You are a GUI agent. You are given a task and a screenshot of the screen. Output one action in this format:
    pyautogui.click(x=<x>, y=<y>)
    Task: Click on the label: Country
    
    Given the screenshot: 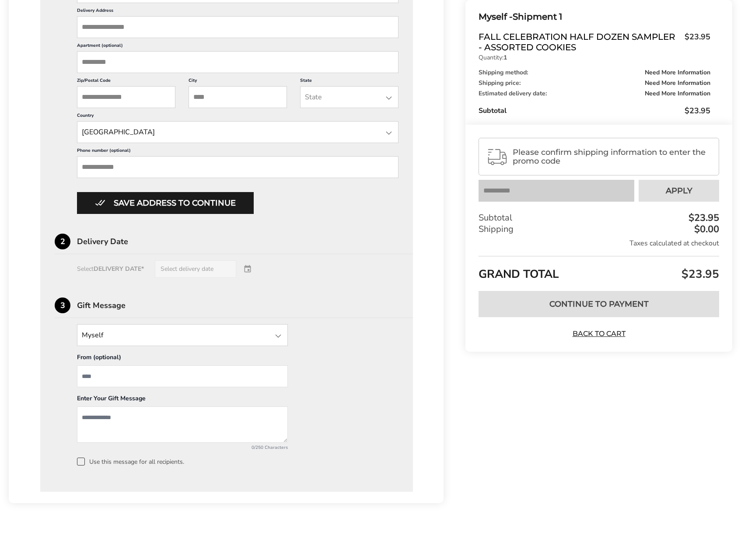 What is the action you would take?
    pyautogui.click(x=238, y=116)
    